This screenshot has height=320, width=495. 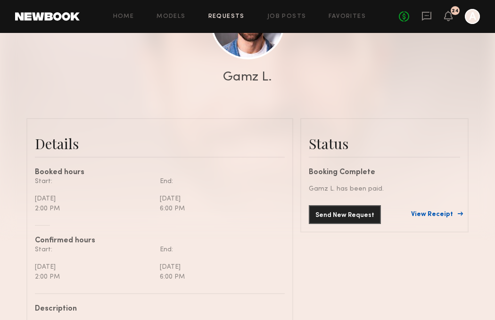 What do you see at coordinates (160, 173) in the screenshot?
I see `div: Booked hours` at bounding box center [160, 173].